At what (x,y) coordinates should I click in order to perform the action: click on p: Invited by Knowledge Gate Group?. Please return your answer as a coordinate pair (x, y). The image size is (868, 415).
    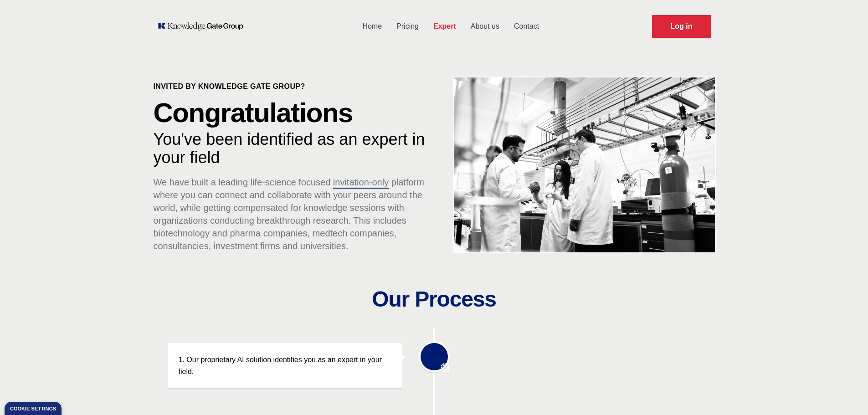
    Looking at the image, I should click on (295, 86).